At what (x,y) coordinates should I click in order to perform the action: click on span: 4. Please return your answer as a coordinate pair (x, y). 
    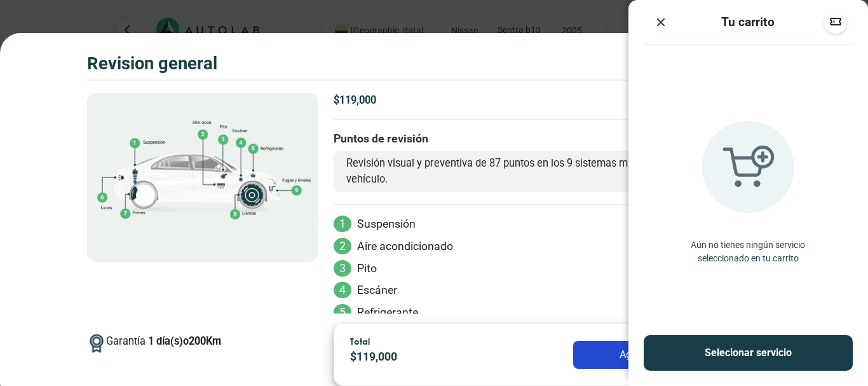
    Looking at the image, I should click on (342, 290).